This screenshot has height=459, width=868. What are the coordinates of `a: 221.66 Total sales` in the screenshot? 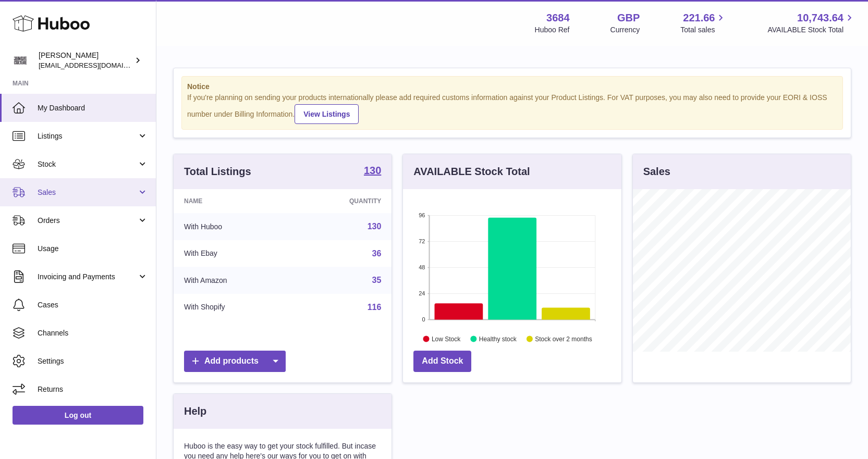 It's located at (703, 23).